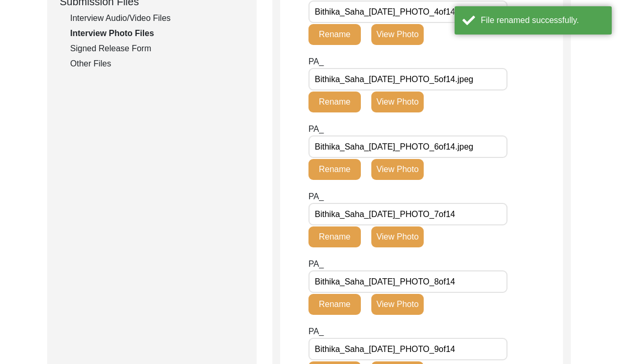  Describe the element at coordinates (157, 18) in the screenshot. I see `div: Interview Audio/Video Files` at that location.